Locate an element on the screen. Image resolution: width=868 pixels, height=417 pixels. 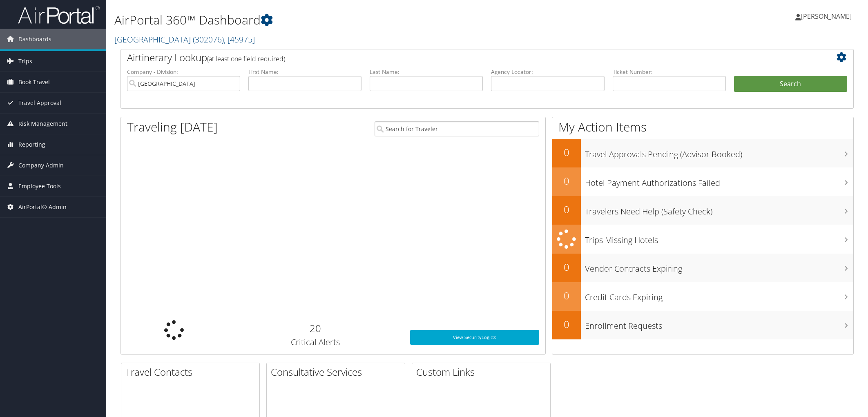
span: Book Travel is located at coordinates (34, 82).